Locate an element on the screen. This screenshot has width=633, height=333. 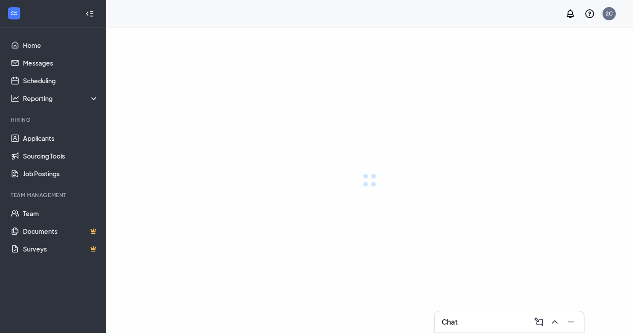
div: 2C is located at coordinates (609, 13).